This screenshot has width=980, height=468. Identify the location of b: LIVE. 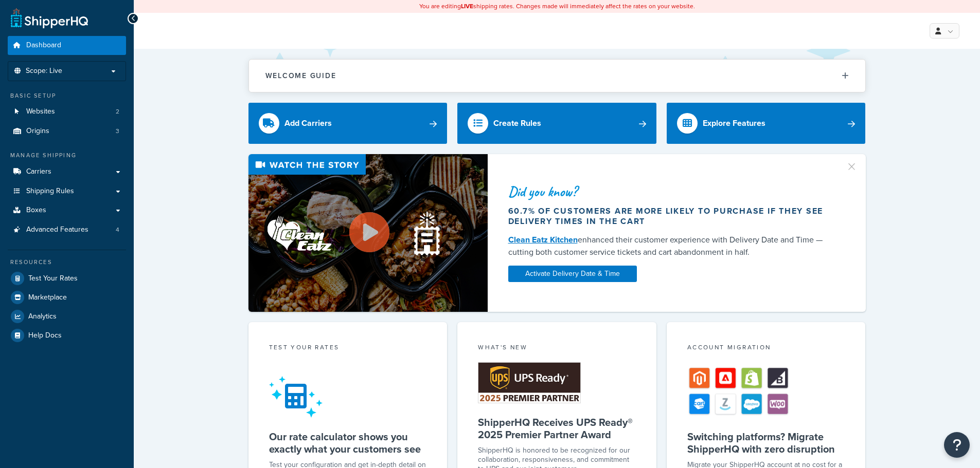
(467, 6).